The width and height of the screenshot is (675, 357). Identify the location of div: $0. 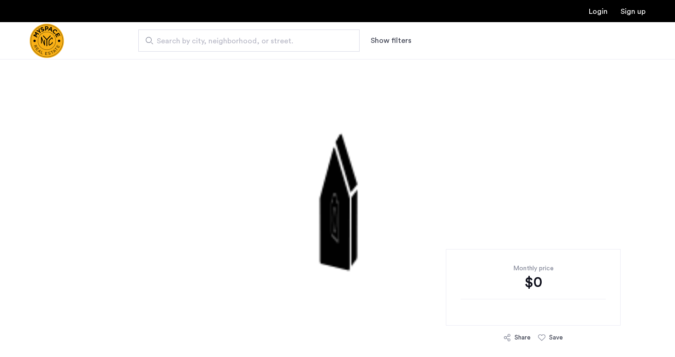
(533, 282).